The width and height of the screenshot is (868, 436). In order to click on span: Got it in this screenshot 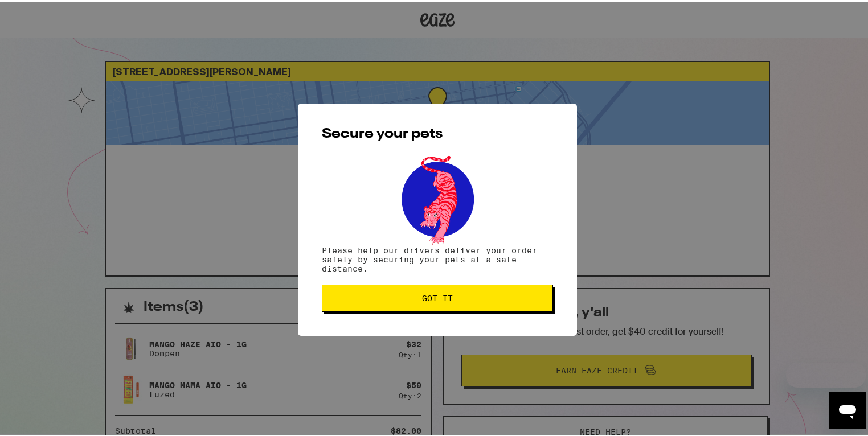, I will do `click(437, 297)`.